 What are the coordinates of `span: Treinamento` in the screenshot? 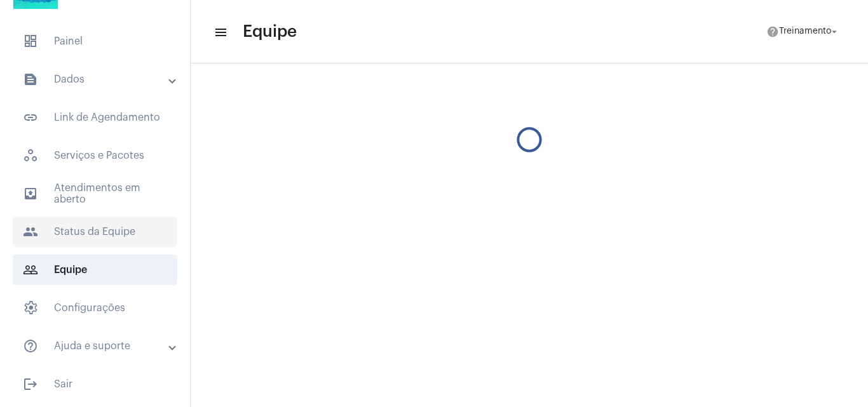 It's located at (805, 32).